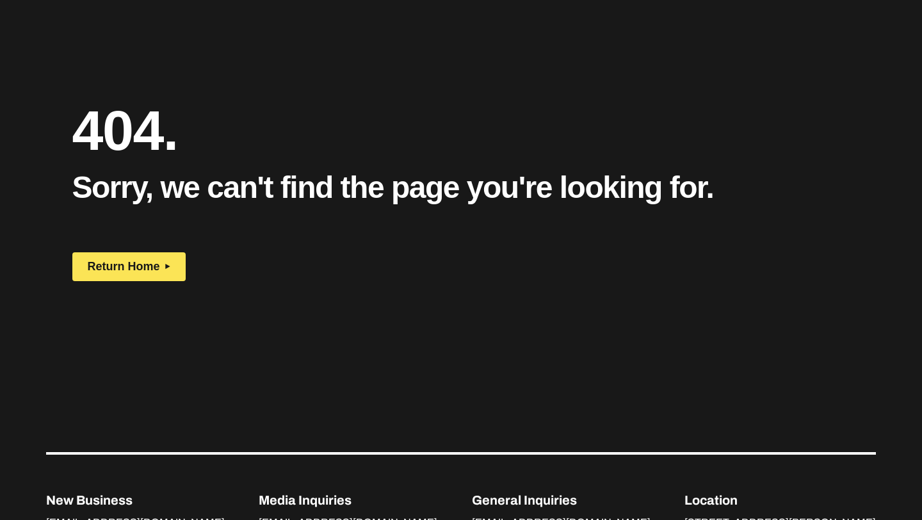 Image resolution: width=922 pixels, height=520 pixels. Describe the element at coordinates (129, 266) in the screenshot. I see `button: Return Home` at that location.